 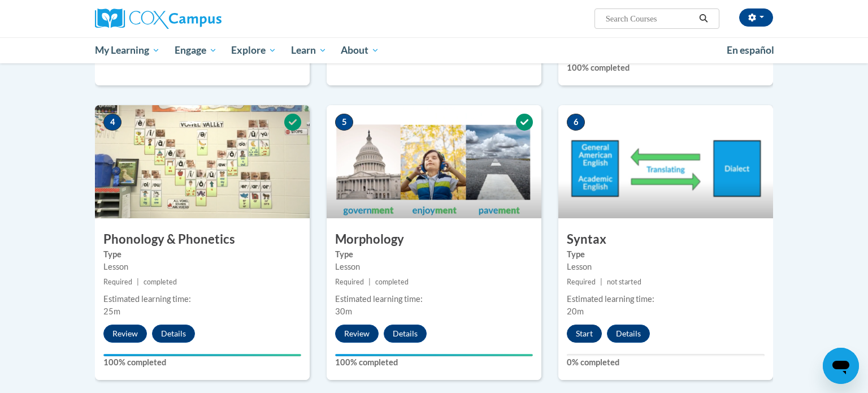 What do you see at coordinates (360, 50) in the screenshot?
I see `span: About` at bounding box center [360, 50].